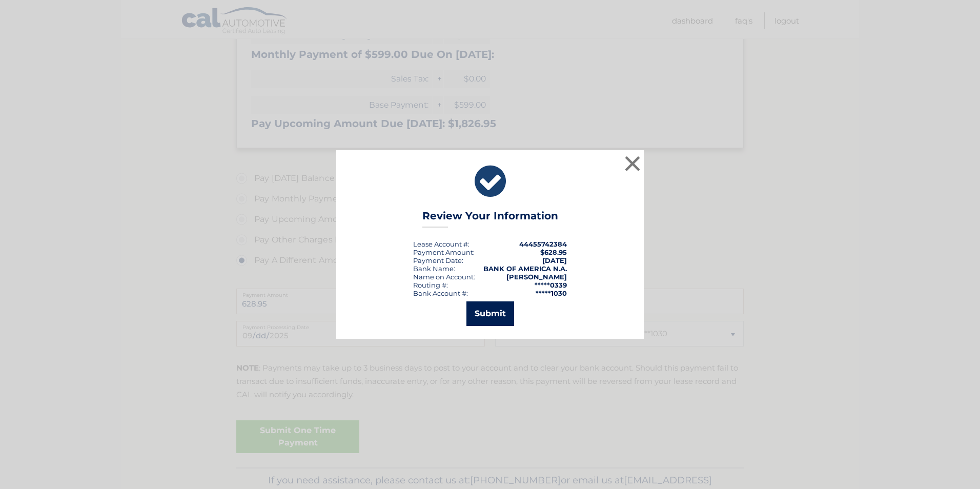  I want to click on span: $628.95, so click(554, 252).